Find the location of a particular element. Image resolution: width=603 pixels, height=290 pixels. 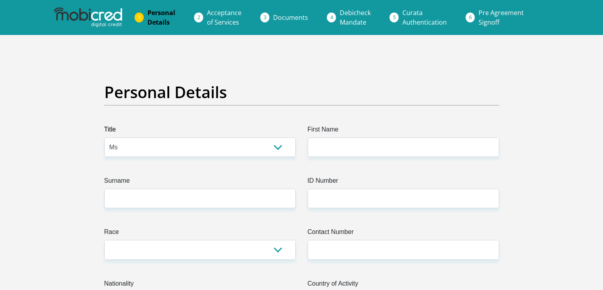

label: Race is located at coordinates (200, 233).